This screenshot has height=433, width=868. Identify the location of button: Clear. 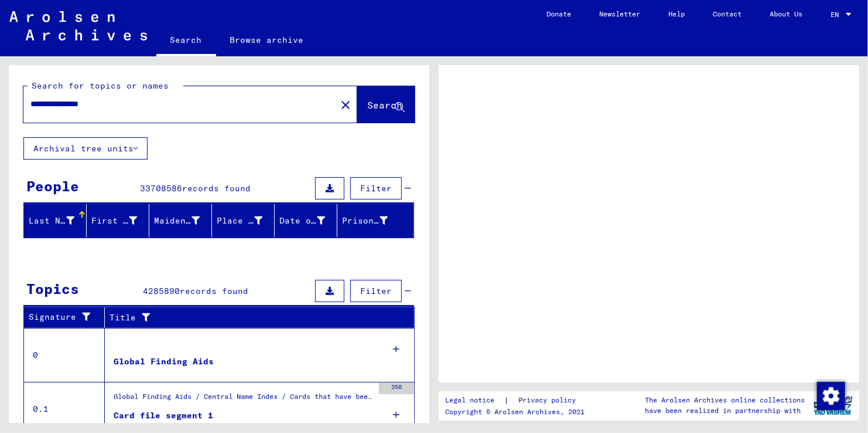
(346, 105).